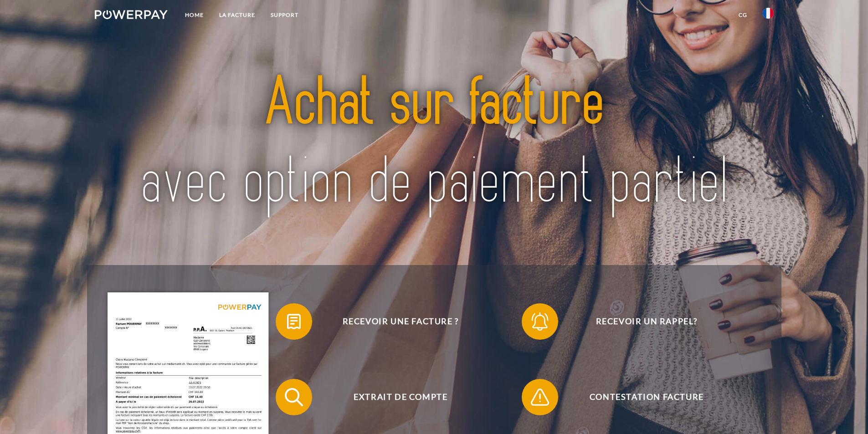 This screenshot has height=434, width=868. I want to click on a: Contestation Facture, so click(640, 397).